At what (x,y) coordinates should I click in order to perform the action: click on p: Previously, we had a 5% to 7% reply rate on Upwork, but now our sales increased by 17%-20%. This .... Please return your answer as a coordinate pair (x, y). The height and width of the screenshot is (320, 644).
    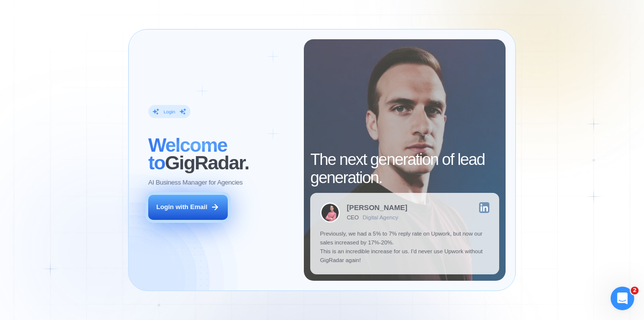
    Looking at the image, I should click on (405, 247).